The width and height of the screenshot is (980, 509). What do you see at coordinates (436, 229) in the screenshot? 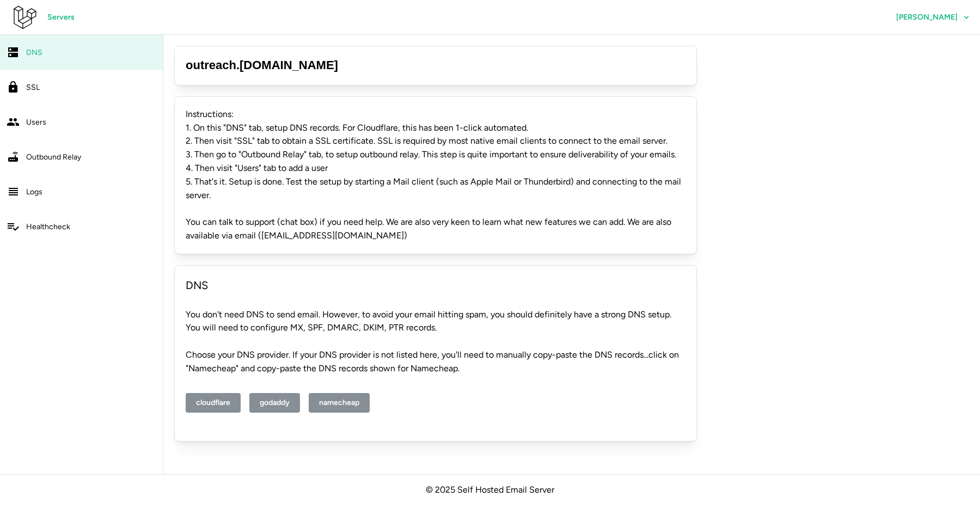
I see `p: You can talk to support (chat box) if you need help. We are also very keen to learn what new feat...` at bounding box center [436, 229].